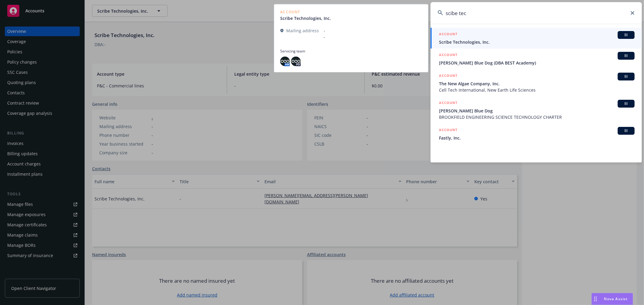 This screenshot has height=305, width=644. I want to click on a: ACCOUNTBIScribe Technologies, Inc., so click(536, 38).